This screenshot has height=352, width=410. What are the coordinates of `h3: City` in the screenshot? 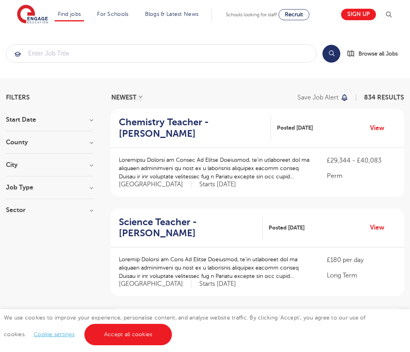 It's located at (50, 165).